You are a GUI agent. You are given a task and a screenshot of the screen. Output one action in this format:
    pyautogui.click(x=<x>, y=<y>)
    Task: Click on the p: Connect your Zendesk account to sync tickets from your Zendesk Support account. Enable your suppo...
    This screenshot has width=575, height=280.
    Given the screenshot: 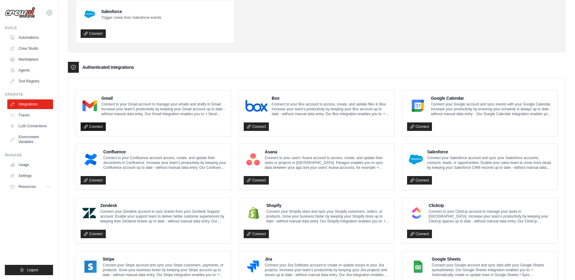 What is the action you would take?
    pyautogui.click(x=163, y=216)
    